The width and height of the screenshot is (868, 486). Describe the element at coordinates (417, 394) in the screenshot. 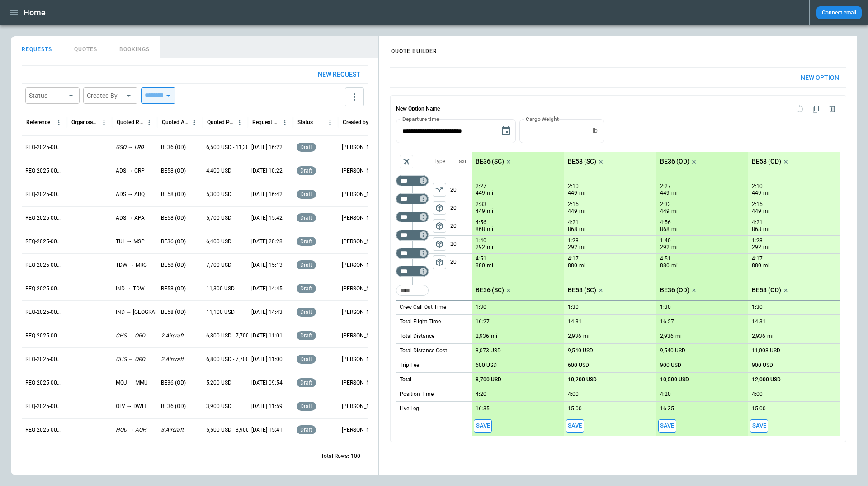

I see `p: Position Time` at that location.